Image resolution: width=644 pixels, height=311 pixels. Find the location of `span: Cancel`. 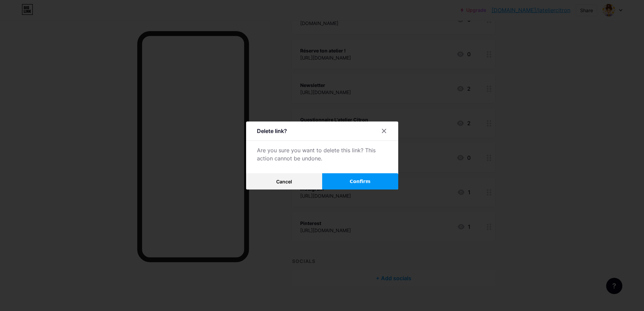

span: Cancel is located at coordinates (284, 182).